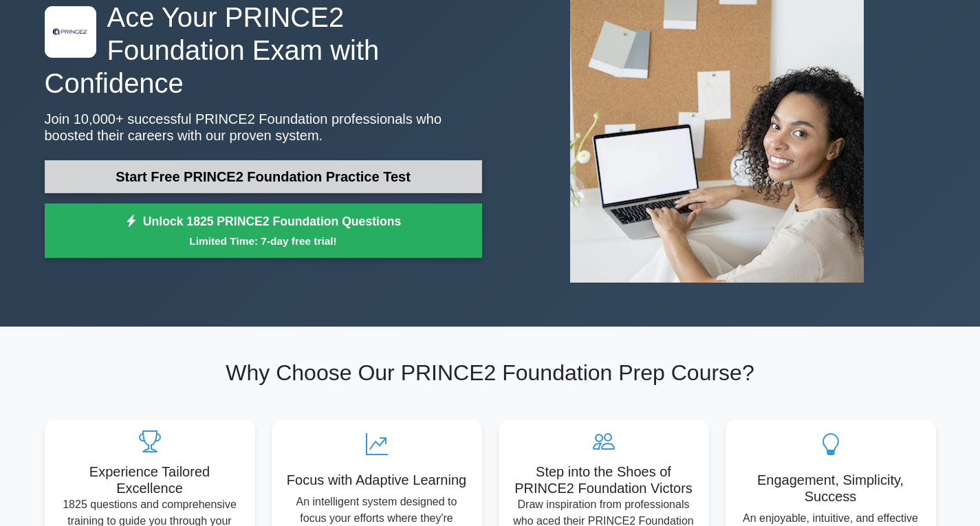 Image resolution: width=980 pixels, height=526 pixels. What do you see at coordinates (831, 488) in the screenshot?
I see `h5: Engagement, Simplicity, Success` at bounding box center [831, 488].